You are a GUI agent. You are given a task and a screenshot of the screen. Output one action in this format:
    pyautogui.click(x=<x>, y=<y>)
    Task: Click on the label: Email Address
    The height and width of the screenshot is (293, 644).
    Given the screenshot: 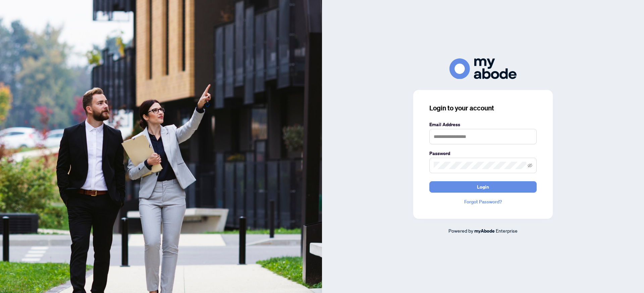 What is the action you would take?
    pyautogui.click(x=483, y=124)
    